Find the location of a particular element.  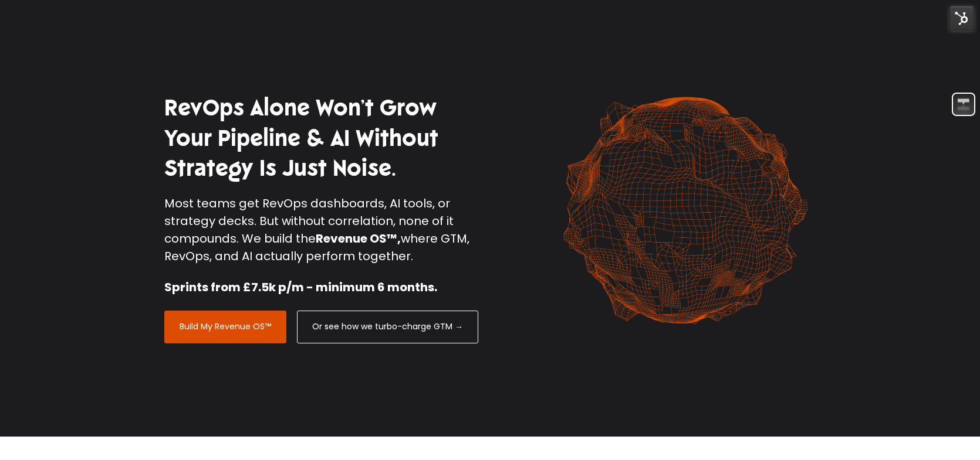

a: Or see how we turbo-charge GTM → is located at coordinates (387, 327).